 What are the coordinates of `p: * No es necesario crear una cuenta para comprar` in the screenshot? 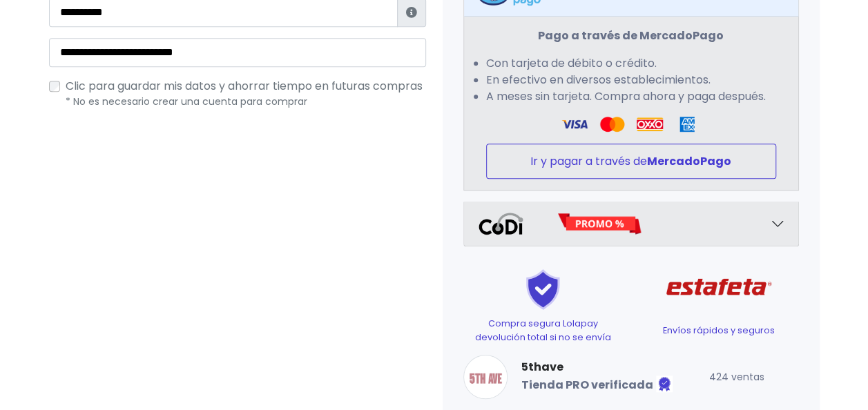 It's located at (246, 102).